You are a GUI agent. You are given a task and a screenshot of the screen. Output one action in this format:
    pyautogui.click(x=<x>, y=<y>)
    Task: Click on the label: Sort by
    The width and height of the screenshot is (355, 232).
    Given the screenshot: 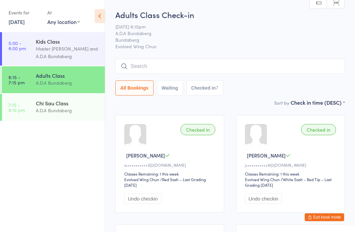 What is the action you would take?
    pyautogui.click(x=281, y=103)
    